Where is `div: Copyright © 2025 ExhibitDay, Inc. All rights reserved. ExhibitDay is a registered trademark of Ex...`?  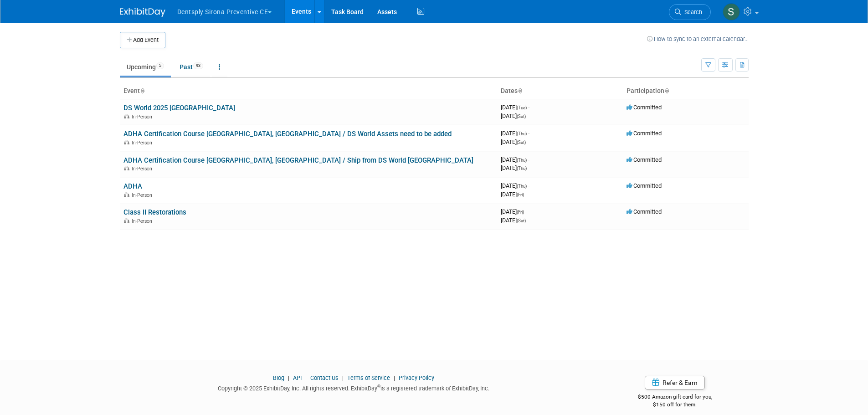
div: Copyright © 2025 ExhibitDay, Inc. All rights reserved. ExhibitDay is a registered trademark of Ex... is located at coordinates (354, 387).